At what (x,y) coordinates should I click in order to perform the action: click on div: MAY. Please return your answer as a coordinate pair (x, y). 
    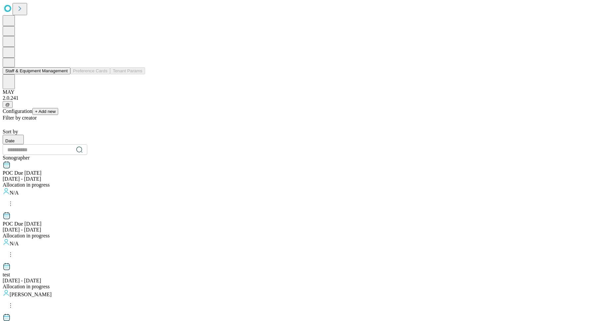
    Looking at the image, I should click on (297, 92).